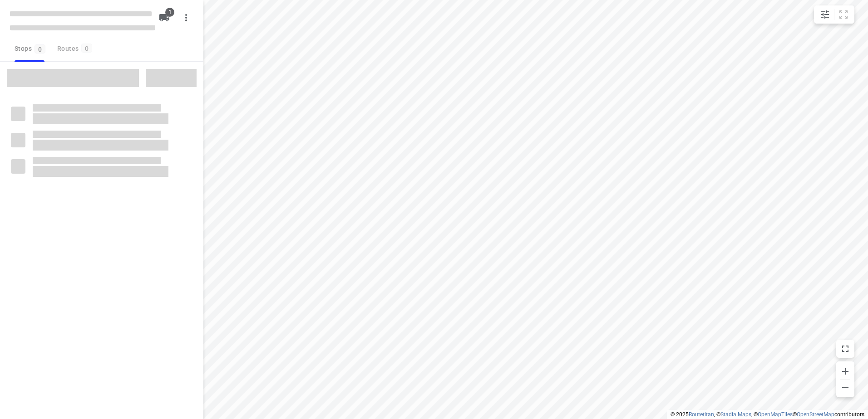  I want to click on a: Routetitan, so click(702, 414).